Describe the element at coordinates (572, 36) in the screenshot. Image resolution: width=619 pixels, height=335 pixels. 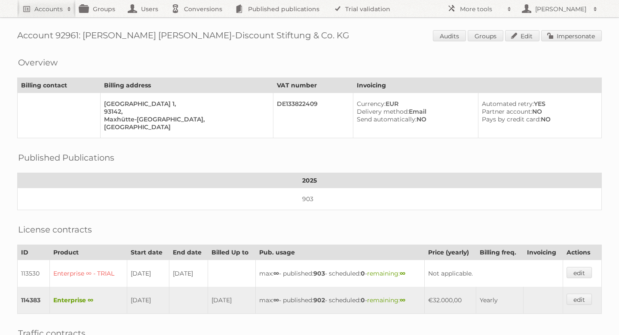
I see `a: Impersonate` at that location.